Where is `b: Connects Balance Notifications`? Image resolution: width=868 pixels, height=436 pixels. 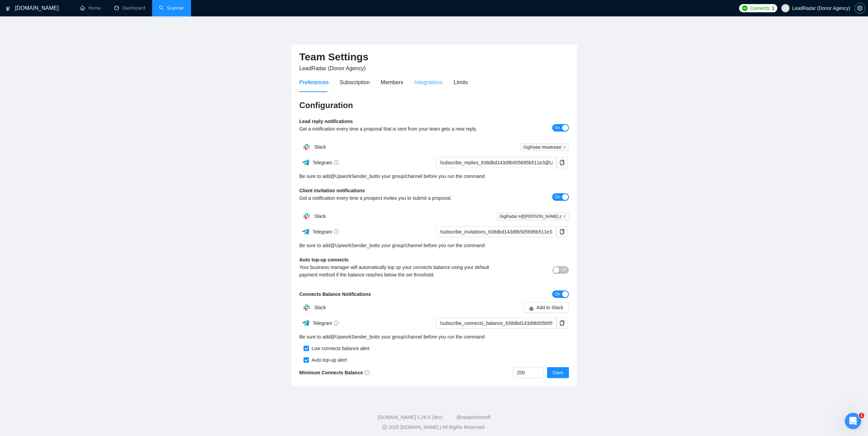 b: Connects Balance Notifications is located at coordinates (335, 294).